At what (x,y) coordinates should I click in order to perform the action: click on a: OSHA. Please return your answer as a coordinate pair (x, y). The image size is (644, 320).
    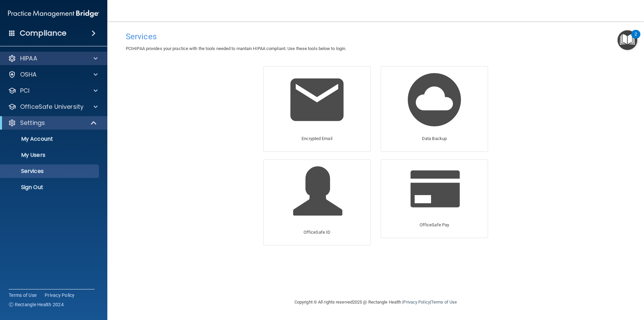
    Looking at the image, I should click on (52, 74).